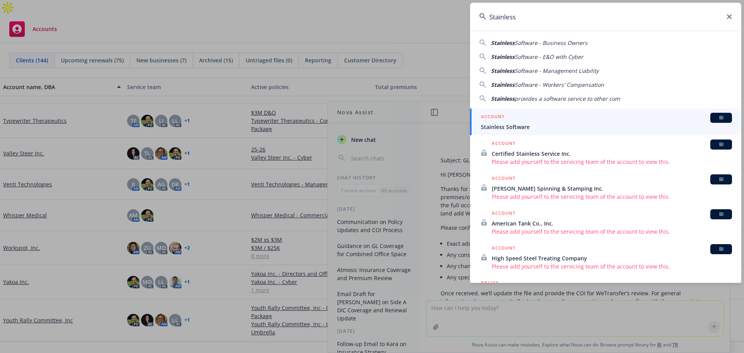 The image size is (744, 353). What do you see at coordinates (612, 258) in the screenshot?
I see `span: High Speed Steel Treating Company` at bounding box center [612, 258].